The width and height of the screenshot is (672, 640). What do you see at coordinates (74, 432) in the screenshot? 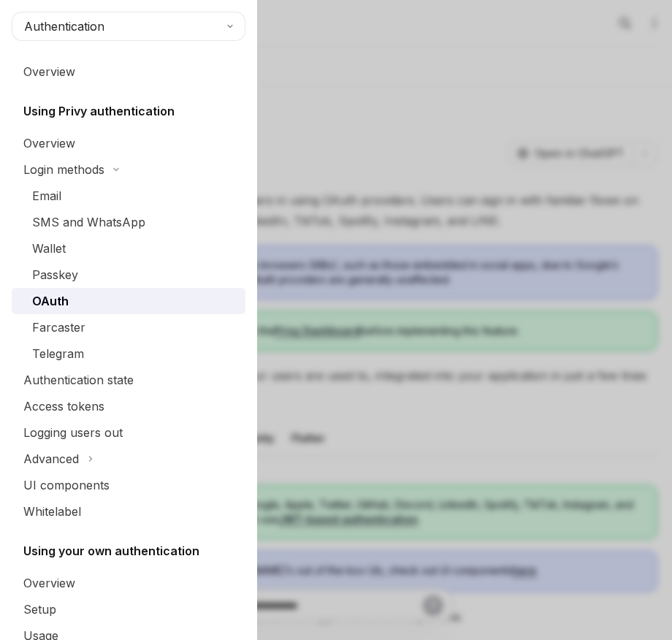
I see `div: Logging users out` at bounding box center [74, 432].